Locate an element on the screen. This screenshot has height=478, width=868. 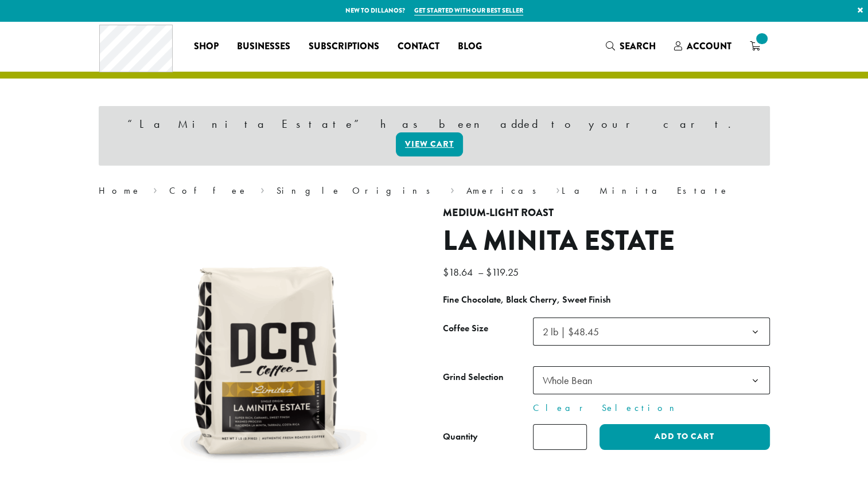
h4: Medium-Light Roast is located at coordinates (606, 213).